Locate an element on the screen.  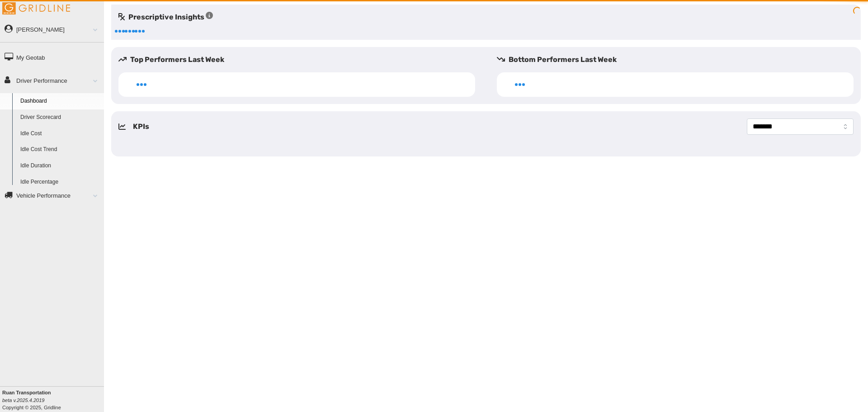
a: Idle Cost is located at coordinates (60, 134).